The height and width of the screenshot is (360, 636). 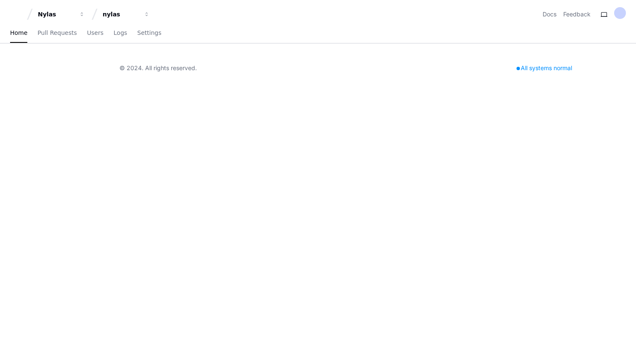 I want to click on a: Home, so click(x=19, y=33).